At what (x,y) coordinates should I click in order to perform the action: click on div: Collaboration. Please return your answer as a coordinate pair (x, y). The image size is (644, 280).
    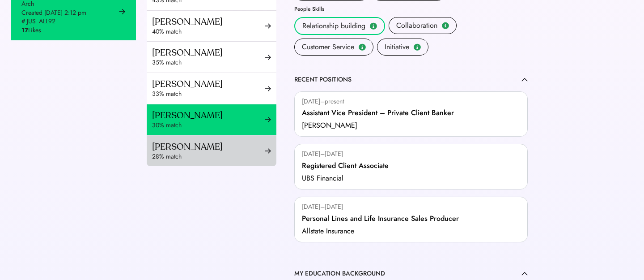
    Looking at the image, I should click on (417, 25).